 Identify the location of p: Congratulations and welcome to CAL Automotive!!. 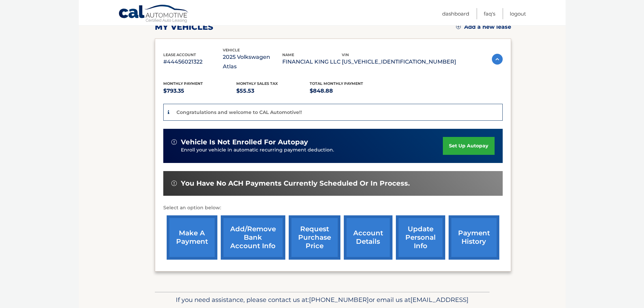
(239, 112).